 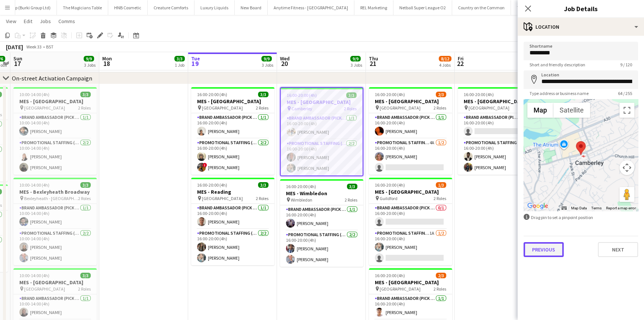 I want to click on h3: MES - Reading, so click(x=233, y=192).